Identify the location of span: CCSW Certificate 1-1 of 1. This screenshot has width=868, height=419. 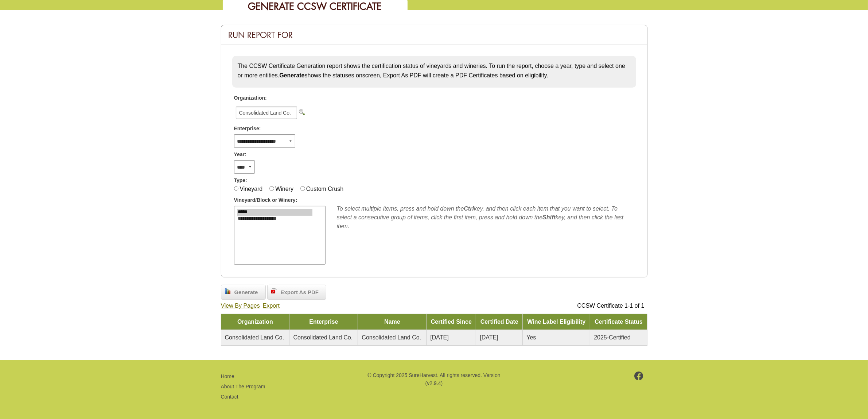
(610, 305).